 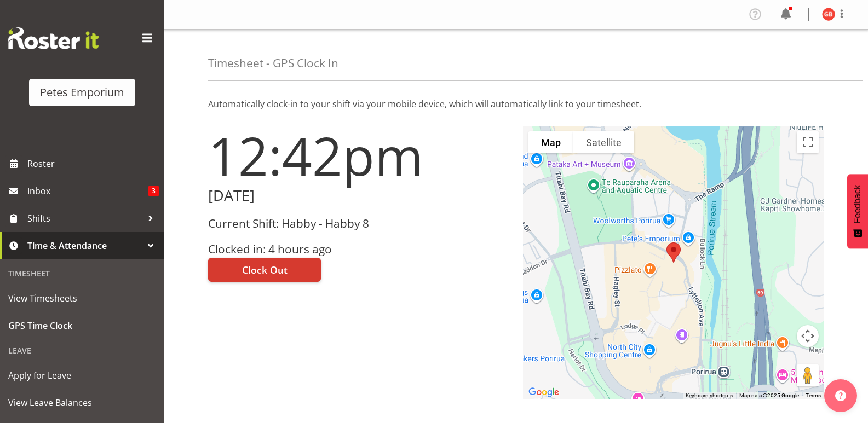 I want to click on a: View Timesheets, so click(x=82, y=298).